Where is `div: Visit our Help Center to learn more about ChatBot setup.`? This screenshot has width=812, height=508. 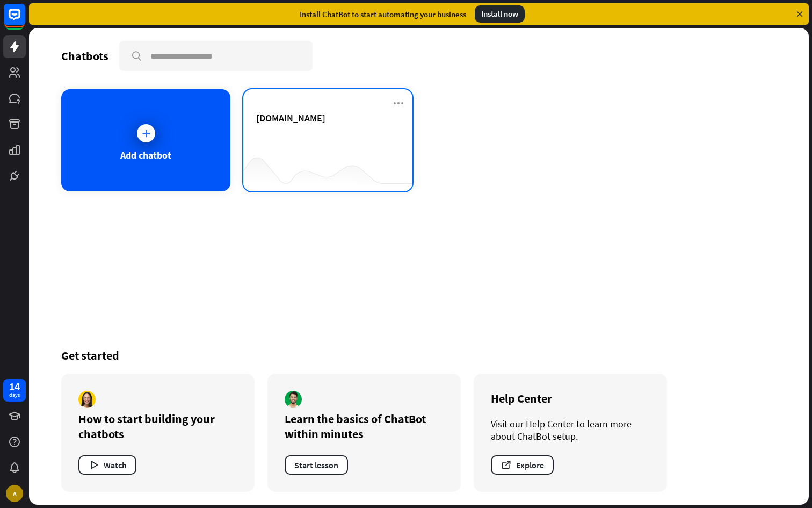 div: Visit our Help Center to learn more about ChatBot setup. is located at coordinates (570, 430).